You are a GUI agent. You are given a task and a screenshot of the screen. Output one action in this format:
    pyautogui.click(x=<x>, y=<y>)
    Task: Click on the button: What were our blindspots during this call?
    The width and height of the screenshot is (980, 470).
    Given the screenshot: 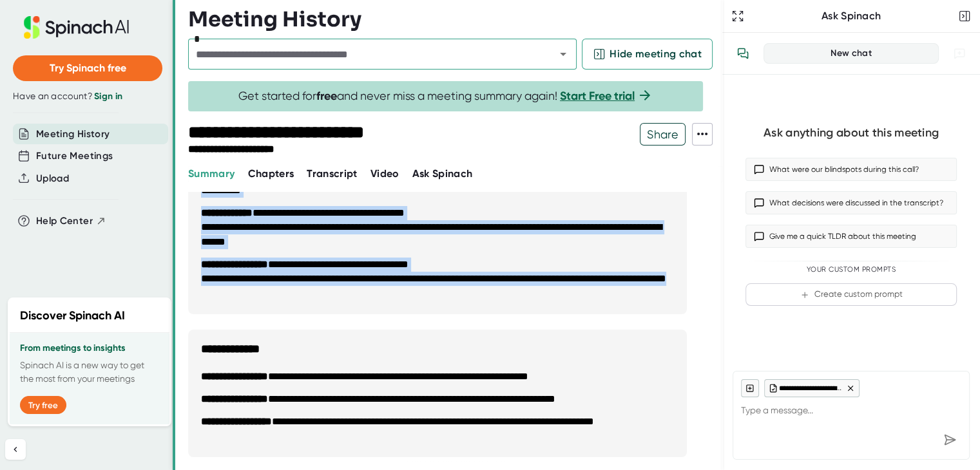 What is the action you would take?
    pyautogui.click(x=851, y=169)
    